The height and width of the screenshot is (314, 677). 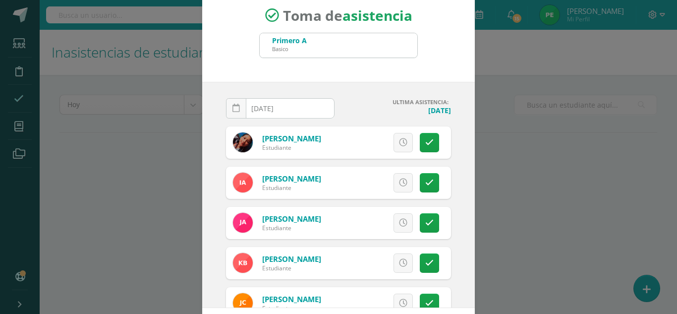 I want to click on div: Primero A, so click(x=289, y=40).